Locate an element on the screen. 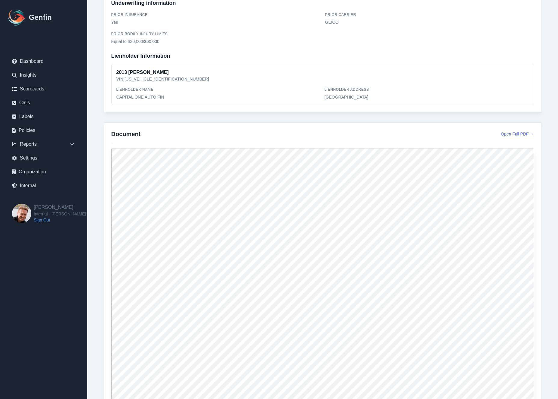 Image resolution: width=558 pixels, height=399 pixels. a: Open Full PDF → is located at coordinates (517, 134).